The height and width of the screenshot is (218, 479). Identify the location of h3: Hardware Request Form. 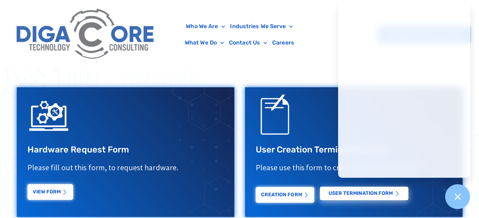
(126, 150).